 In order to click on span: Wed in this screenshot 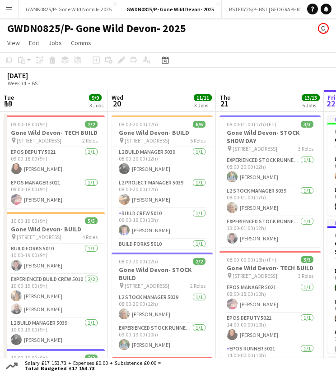, I will do `click(117, 97)`.